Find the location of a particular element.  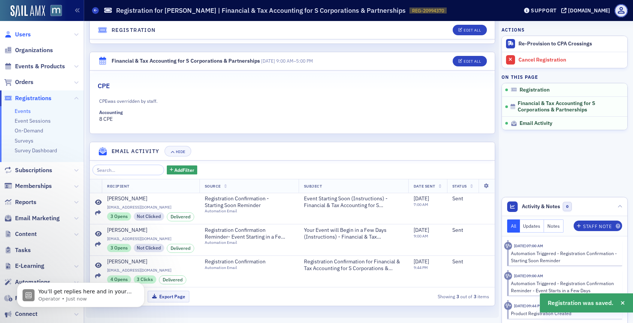

div: 3 Opens is located at coordinates (119, 248).